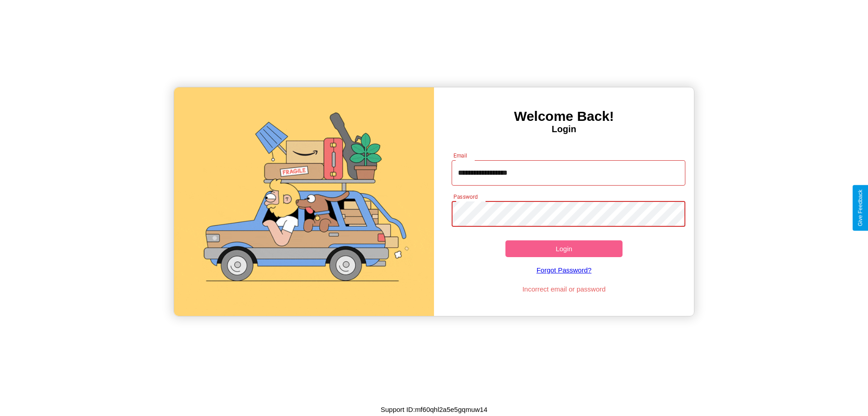  What do you see at coordinates (564, 116) in the screenshot?
I see `h3: Welcome Back!` at bounding box center [564, 116].